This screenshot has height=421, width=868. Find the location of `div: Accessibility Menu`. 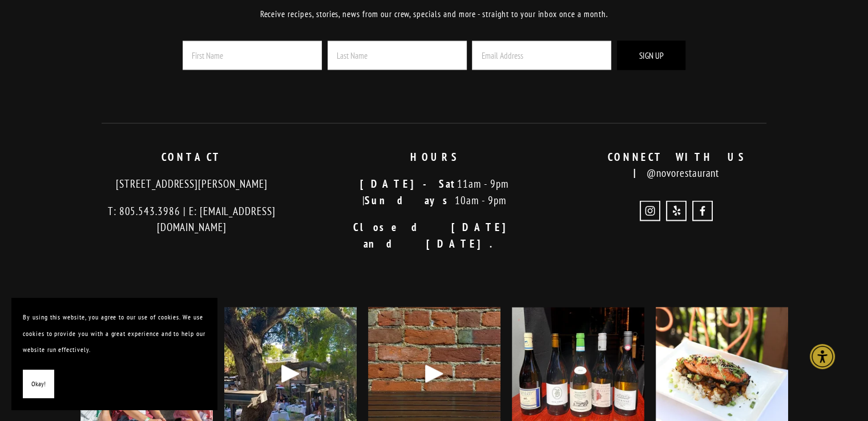

div: Accessibility Menu is located at coordinates (822, 357).